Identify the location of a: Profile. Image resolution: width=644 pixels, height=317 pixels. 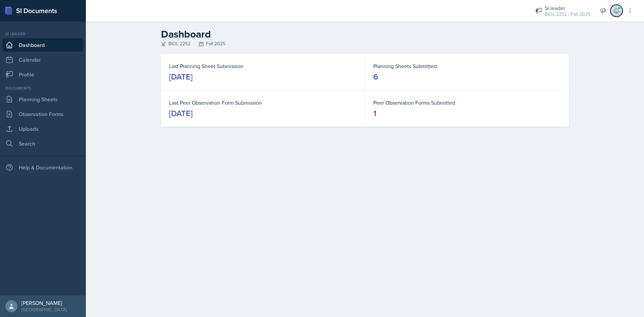
(43, 75).